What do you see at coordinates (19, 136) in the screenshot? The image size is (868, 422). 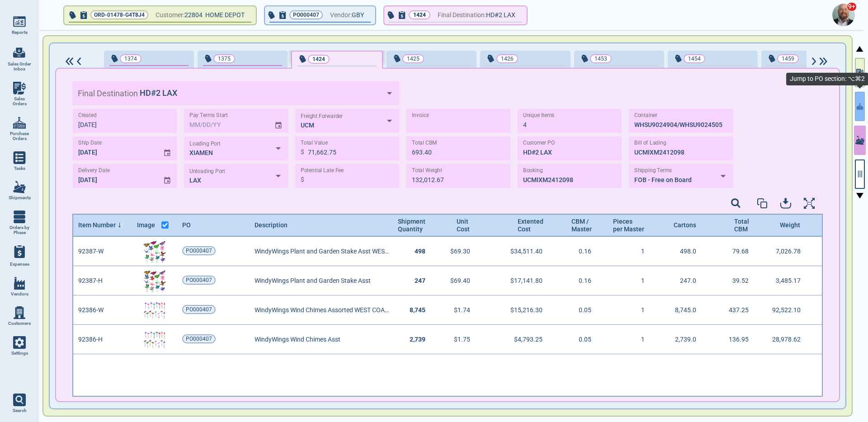 I see `span: Purchase Orders` at bounding box center [19, 136].